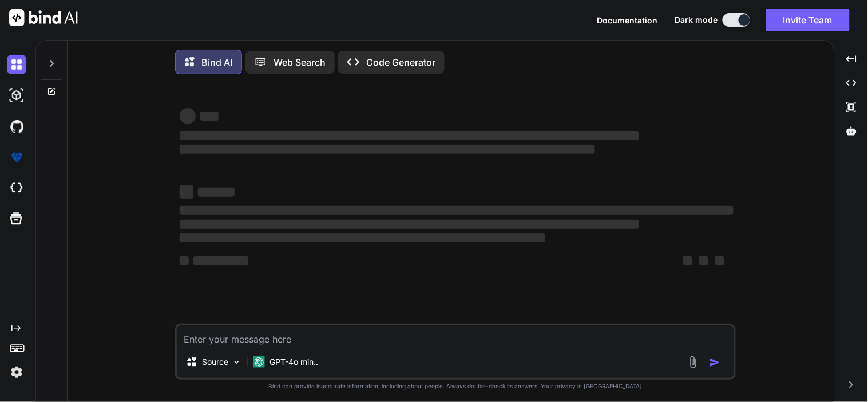 The width and height of the screenshot is (868, 402). I want to click on p: Code Generator, so click(400, 62).